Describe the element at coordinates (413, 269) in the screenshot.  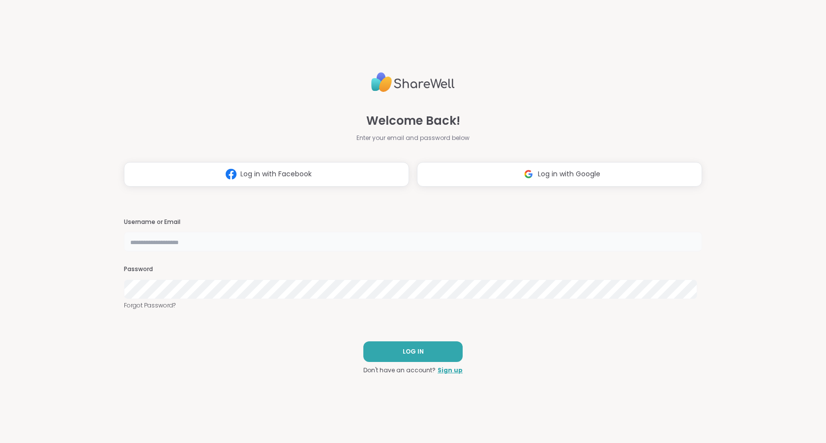
I see `h3: Password` at that location.